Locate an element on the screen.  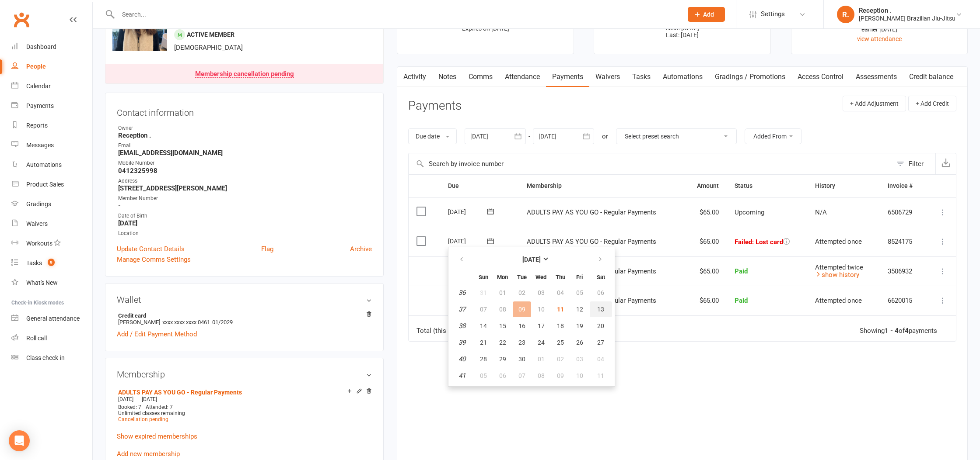
button: 26 is located at coordinates (579, 343).